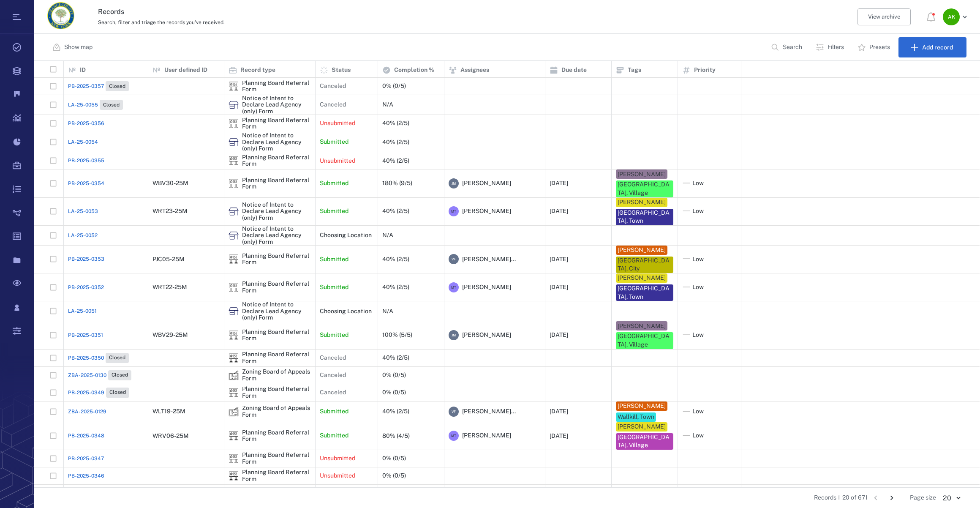 This screenshot has height=508, width=980. I want to click on a: PB-2025-0351, so click(86, 335).